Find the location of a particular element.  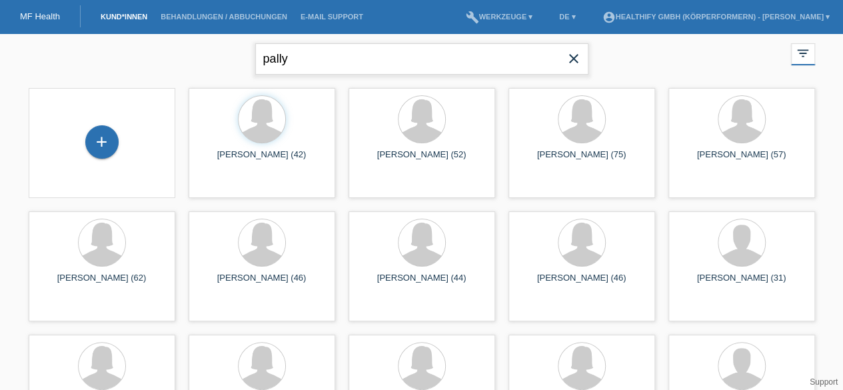

i: filter_list is located at coordinates (803, 53).